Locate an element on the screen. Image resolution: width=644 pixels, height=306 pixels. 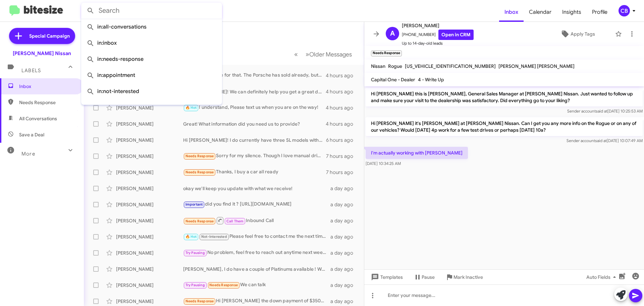
button: Next is located at coordinates (329, 54).